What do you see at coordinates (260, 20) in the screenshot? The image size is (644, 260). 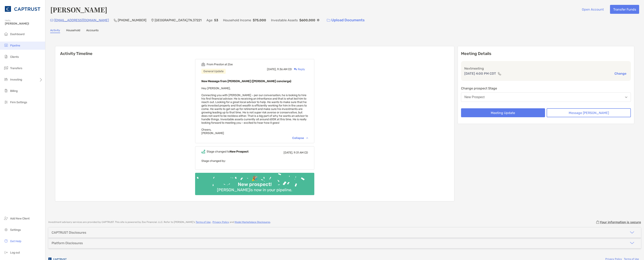 I see `p: $75,000` at bounding box center [260, 20].